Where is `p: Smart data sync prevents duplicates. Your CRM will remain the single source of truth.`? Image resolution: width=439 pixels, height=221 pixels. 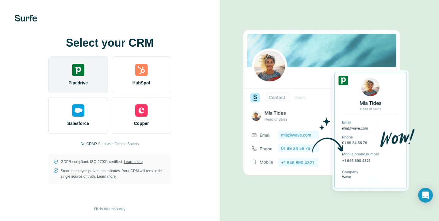 p: Smart data sync prevents duplicates. Your CRM will remain the single source of truth. is located at coordinates (114, 174).